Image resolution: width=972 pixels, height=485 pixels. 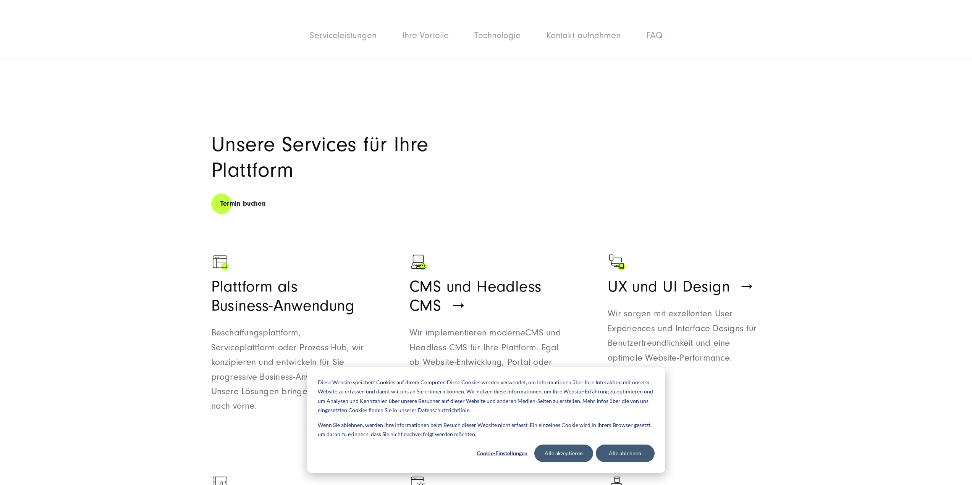 I want to click on a: Ein Bildschirm mit zwei Handys als Zeichen für web Development - Digitalagentur SUNZINET UX und U..., so click(x=684, y=348).